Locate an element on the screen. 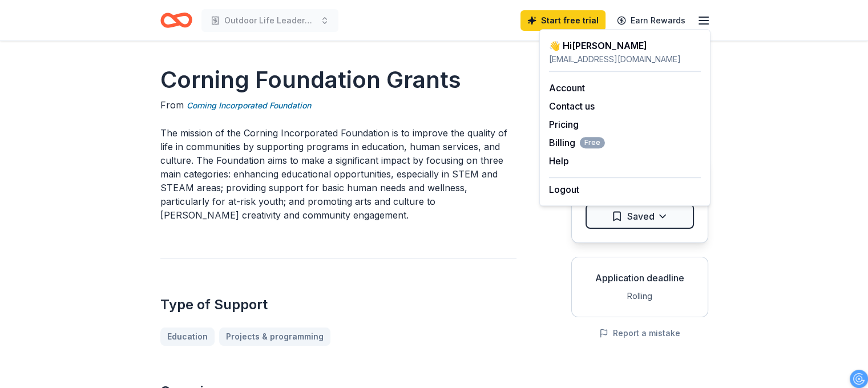 The height and width of the screenshot is (388, 868). a: Earn Rewards is located at coordinates (651, 20).